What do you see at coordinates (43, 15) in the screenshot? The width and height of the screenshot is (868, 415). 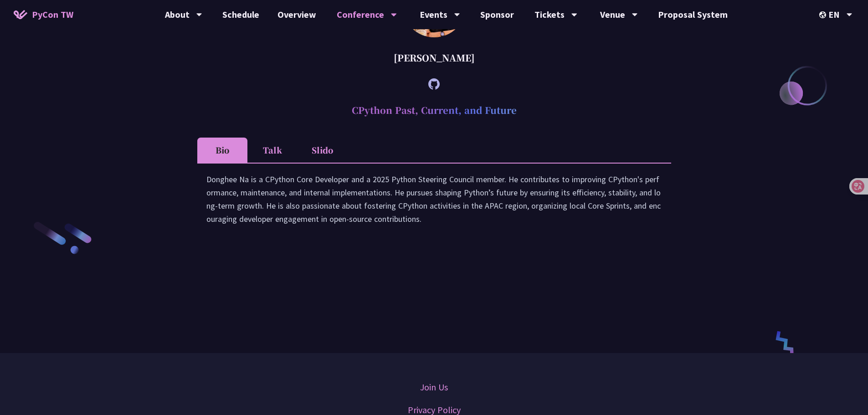 I see `a: PyCon TW` at bounding box center [43, 15].